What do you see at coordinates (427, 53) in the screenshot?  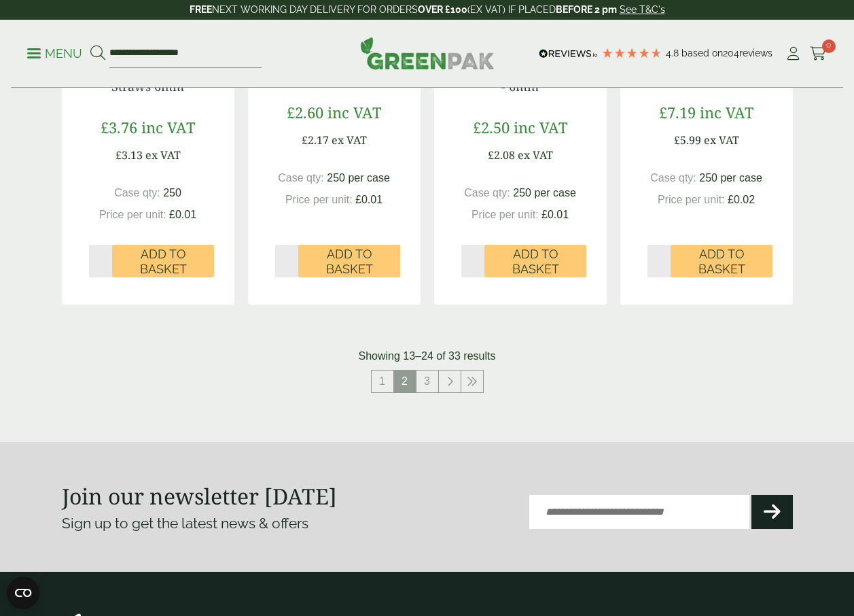 I see `img: GreenPak Supplies` at bounding box center [427, 53].